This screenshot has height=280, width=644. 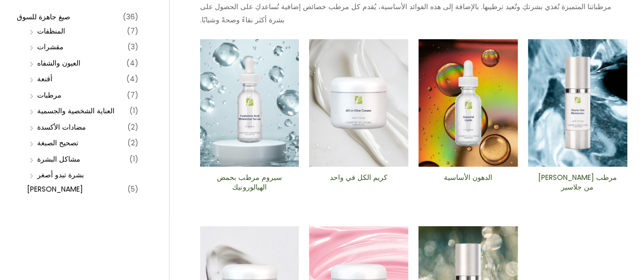 What do you see at coordinates (62, 127) in the screenshot?
I see `a: مضادات الأكسدة` at bounding box center [62, 127].